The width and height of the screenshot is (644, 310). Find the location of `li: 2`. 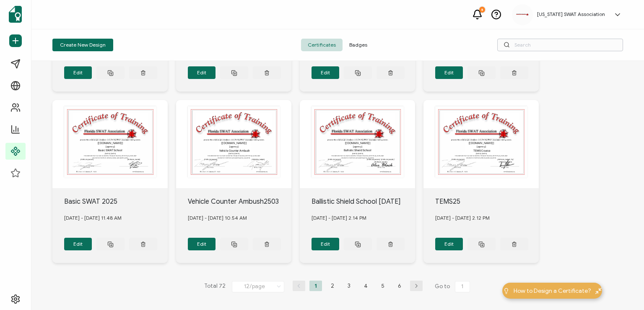

li: 2 is located at coordinates (332, 285).